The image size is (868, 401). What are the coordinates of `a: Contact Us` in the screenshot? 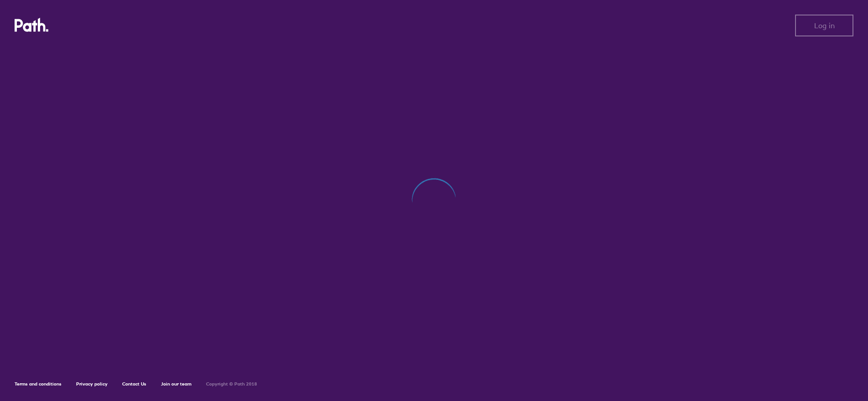 It's located at (134, 384).